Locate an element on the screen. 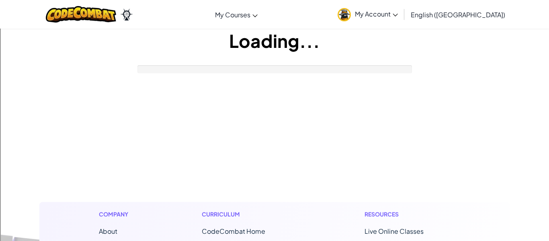 The image size is (549, 241). a: My Courses is located at coordinates (236, 14).